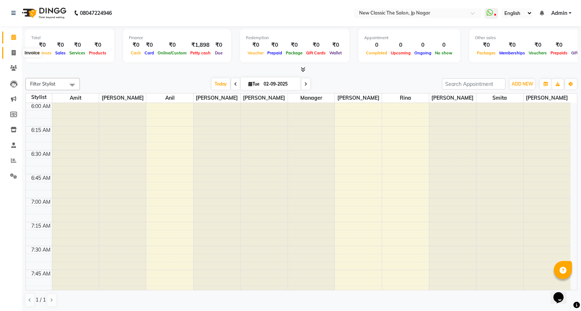  What do you see at coordinates (473, 84) in the screenshot?
I see `input: Search Appointment` at bounding box center [473, 84].